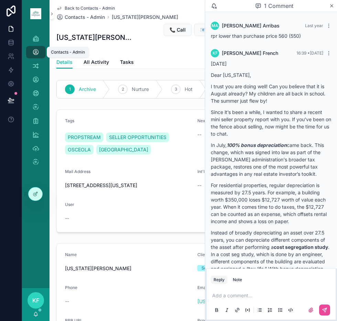 The height and width of the screenshot is (321, 337). I want to click on span: MA, so click(215, 26).